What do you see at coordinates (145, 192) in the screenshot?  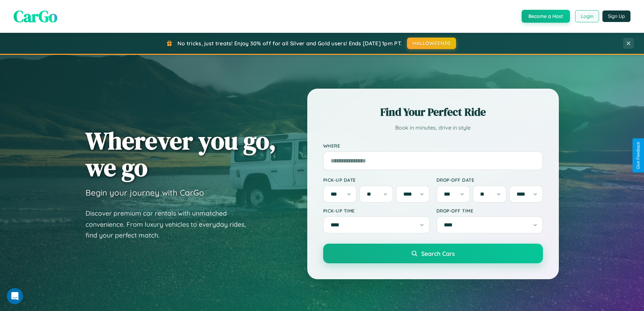 I see `h3: Begin your journey with CarGo` at bounding box center [145, 192].